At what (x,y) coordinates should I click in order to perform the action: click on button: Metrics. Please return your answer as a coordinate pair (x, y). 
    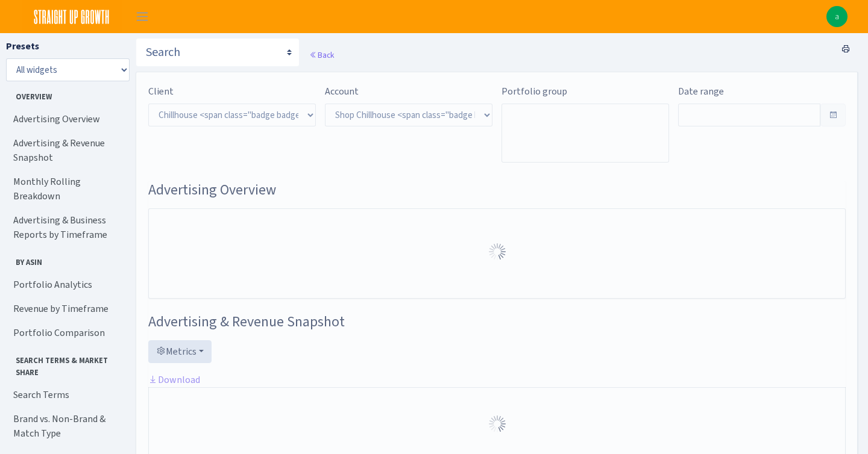
    Looking at the image, I should click on (180, 351).